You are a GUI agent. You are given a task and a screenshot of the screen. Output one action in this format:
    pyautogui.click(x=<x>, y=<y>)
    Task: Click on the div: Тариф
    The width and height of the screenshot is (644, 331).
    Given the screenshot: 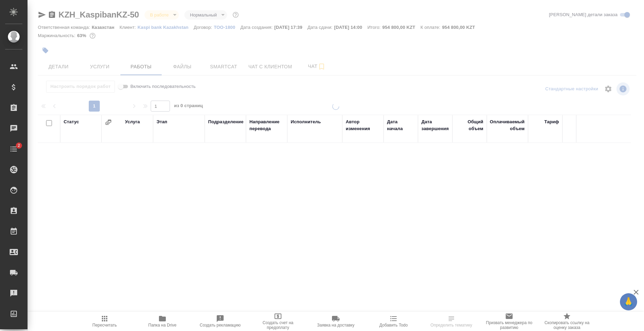 What is the action you would take?
    pyautogui.click(x=552, y=122)
    